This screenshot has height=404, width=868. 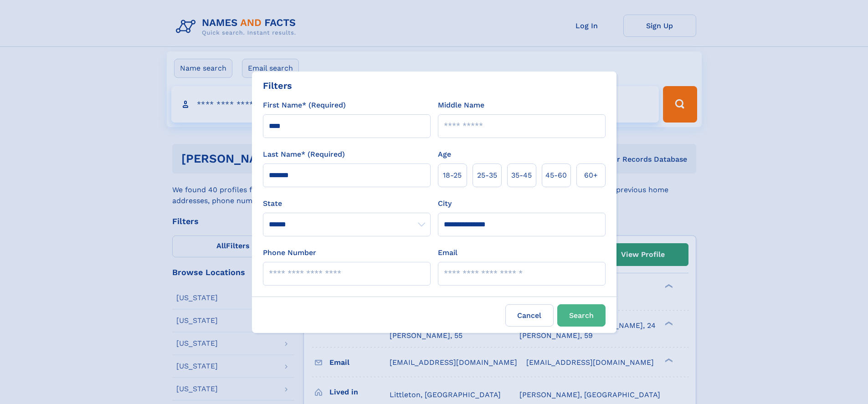 What do you see at coordinates (444, 155) in the screenshot?
I see `label: Age` at bounding box center [444, 155].